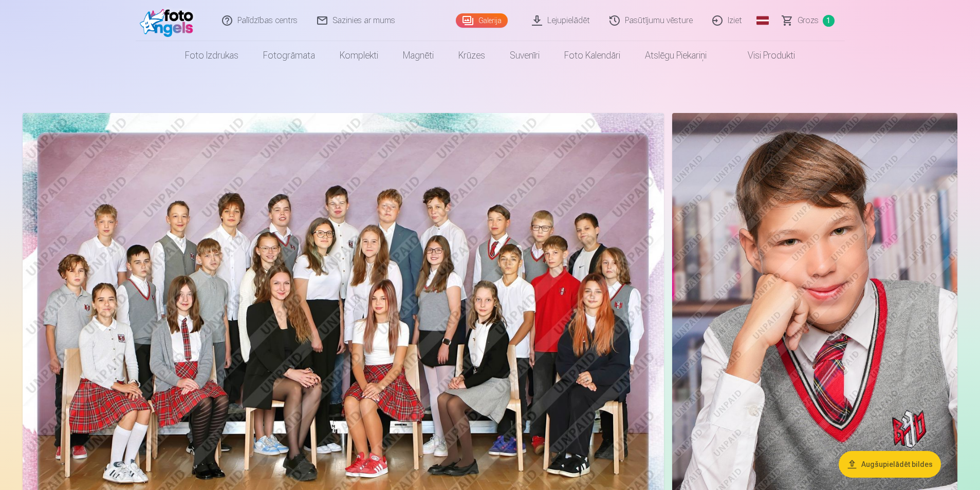 The image size is (980, 490). I want to click on span: 1, so click(829, 20).